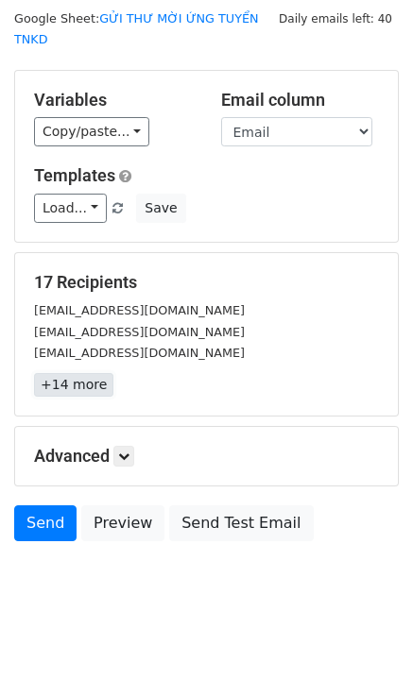  Describe the element at coordinates (75, 175) in the screenshot. I see `a: Templates` at that location.